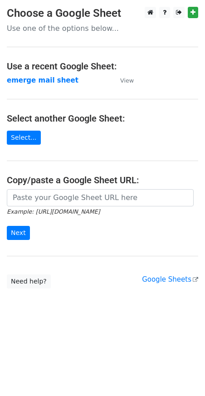 This screenshot has height=396, width=205. Describe the element at coordinates (127, 80) in the screenshot. I see `small: View` at that location.